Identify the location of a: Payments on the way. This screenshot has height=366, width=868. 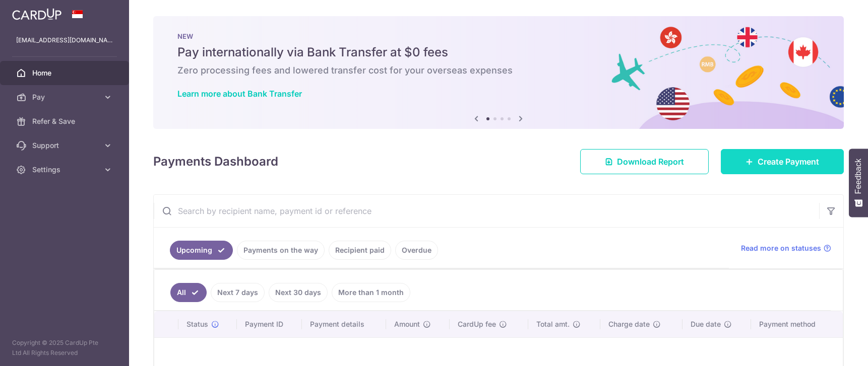
(281, 250).